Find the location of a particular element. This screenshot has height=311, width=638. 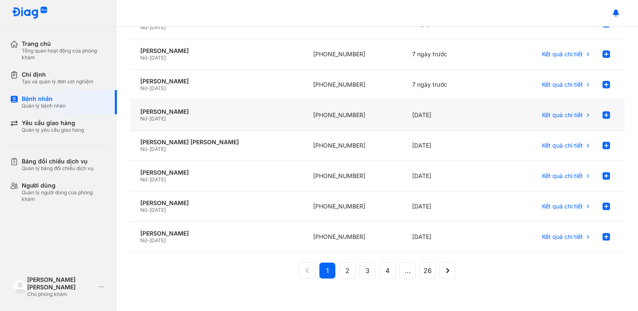

span: 26 is located at coordinates (428, 271).